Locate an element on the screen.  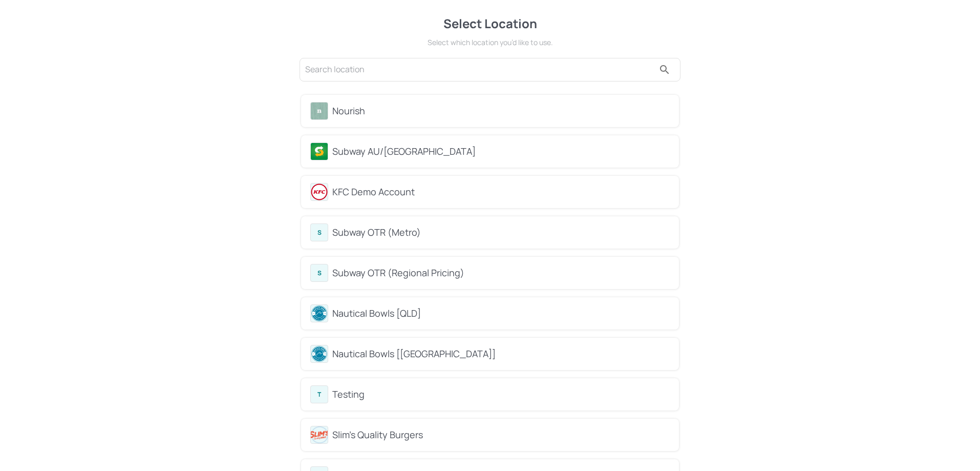
div: Slim's Quality Burgers is located at coordinates (501, 434).